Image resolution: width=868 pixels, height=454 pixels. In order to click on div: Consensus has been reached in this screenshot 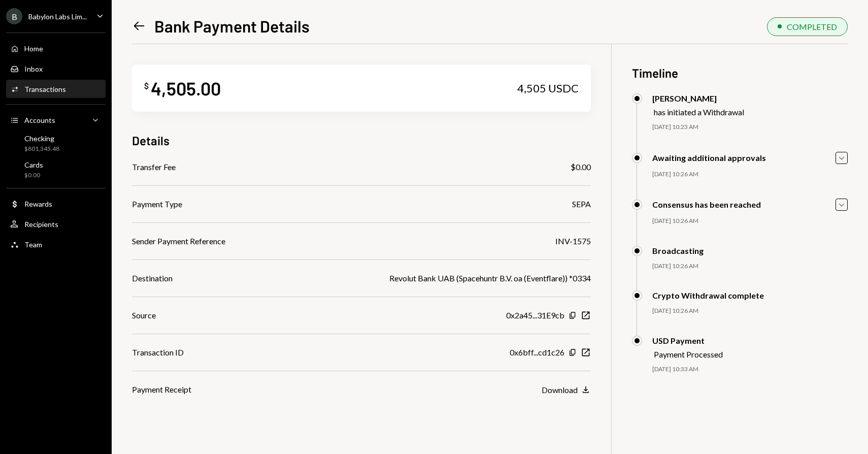, I will do `click(707, 204)`.